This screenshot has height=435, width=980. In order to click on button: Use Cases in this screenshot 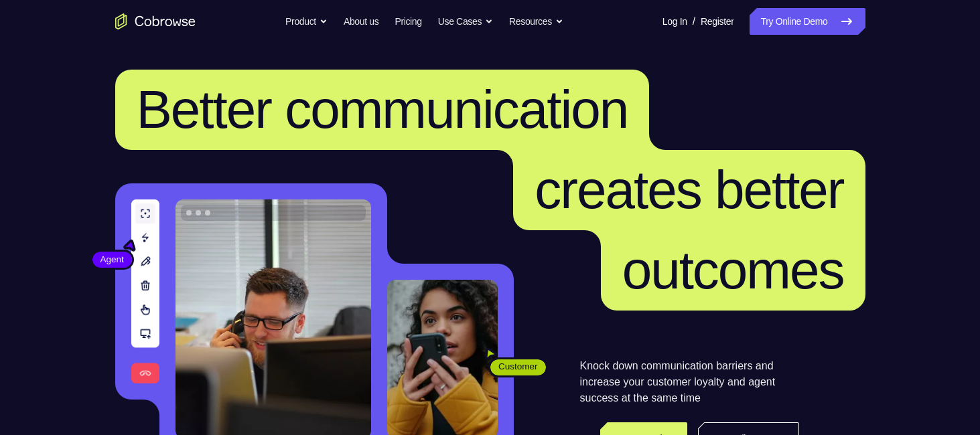, I will do `click(466, 22)`.